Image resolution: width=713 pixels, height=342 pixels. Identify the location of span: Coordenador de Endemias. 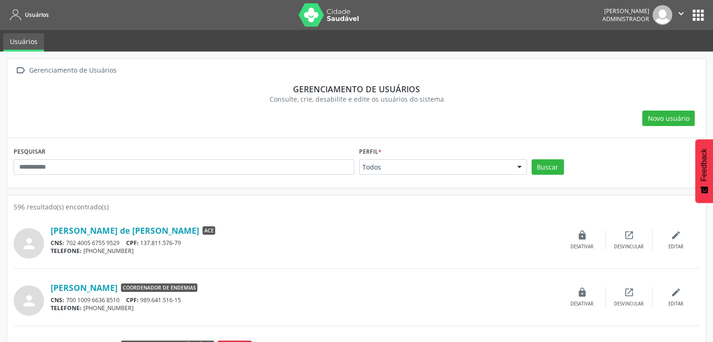
(159, 288).